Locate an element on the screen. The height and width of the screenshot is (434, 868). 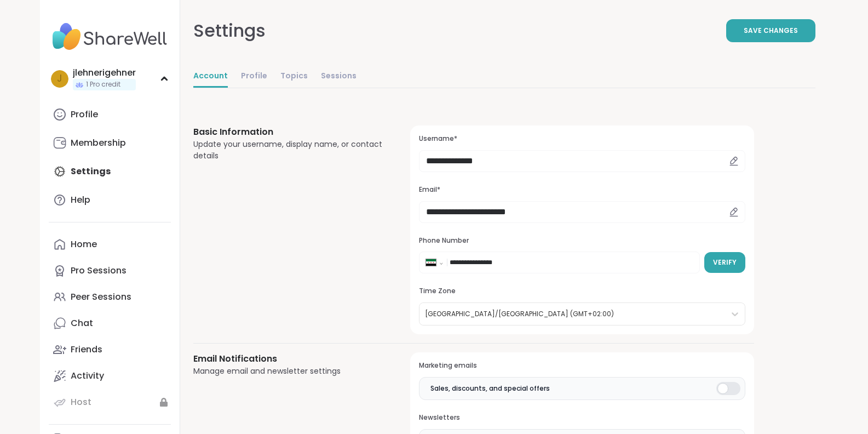
span: Verify is located at coordinates (725, 262).